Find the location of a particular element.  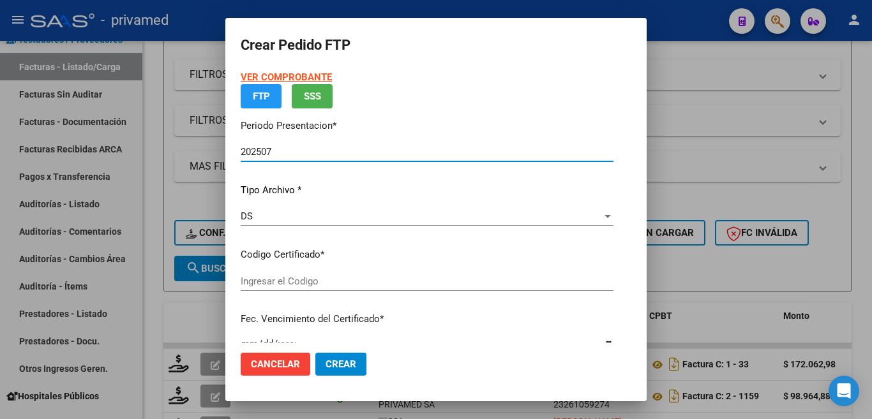

div: Open Intercom Messenger is located at coordinates (844, 391).